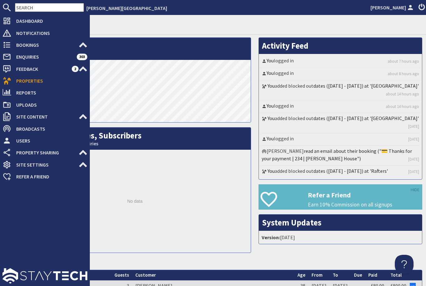 Image resolution: width=426 pixels, height=286 pixels. Describe the element at coordinates (45, 45) in the screenshot. I see `span: Bookings` at that location.